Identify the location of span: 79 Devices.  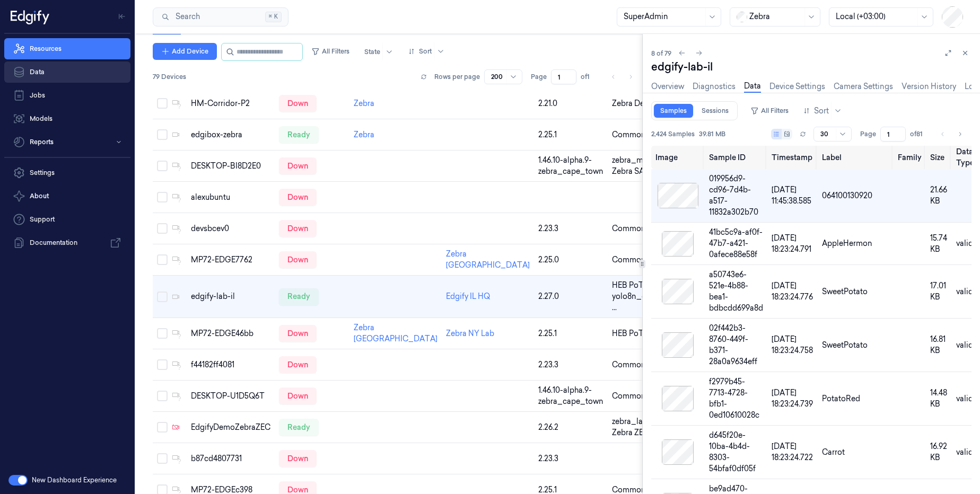
(170, 77).